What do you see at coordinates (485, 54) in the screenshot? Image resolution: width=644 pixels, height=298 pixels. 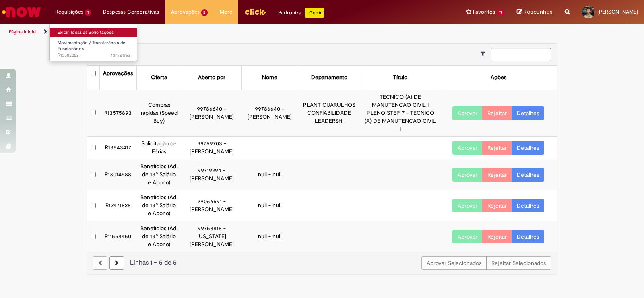 I see `i: Mostrar filtros para: Suas Solicitações` at bounding box center [485, 54].